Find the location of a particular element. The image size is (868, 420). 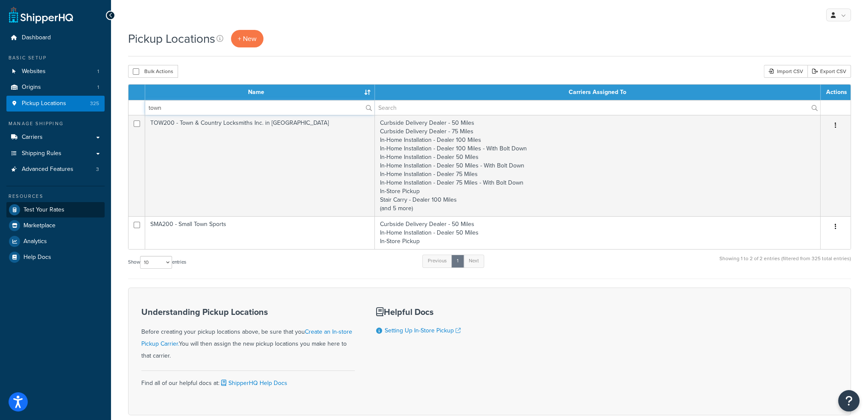

div: Resources is located at coordinates (56, 196).